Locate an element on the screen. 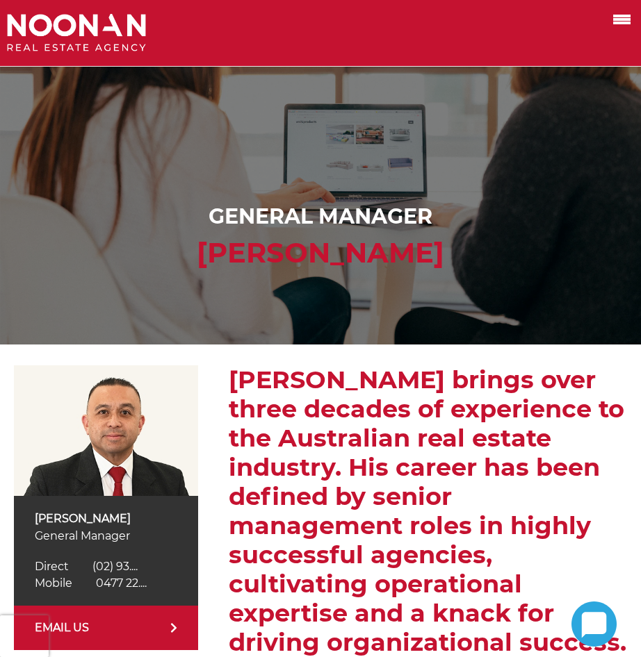 The width and height of the screenshot is (641, 657). span: (02) 93.... is located at coordinates (115, 566).